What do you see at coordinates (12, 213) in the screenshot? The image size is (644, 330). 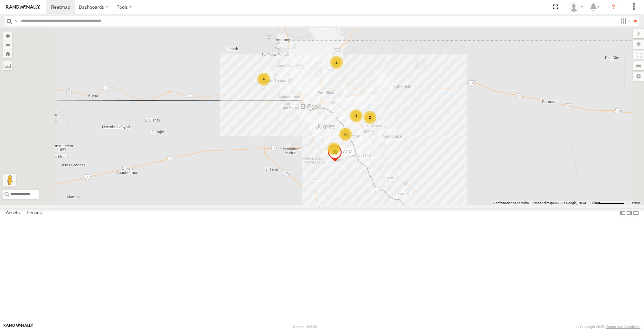 I see `label: Assets` at bounding box center [12, 213].